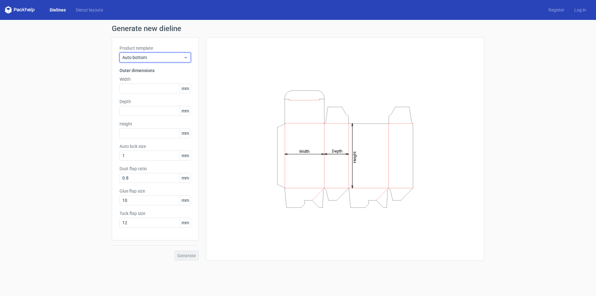 The width and height of the screenshot is (596, 296). What do you see at coordinates (155, 146) in the screenshot?
I see `label: Auto lock size` at bounding box center [155, 146].